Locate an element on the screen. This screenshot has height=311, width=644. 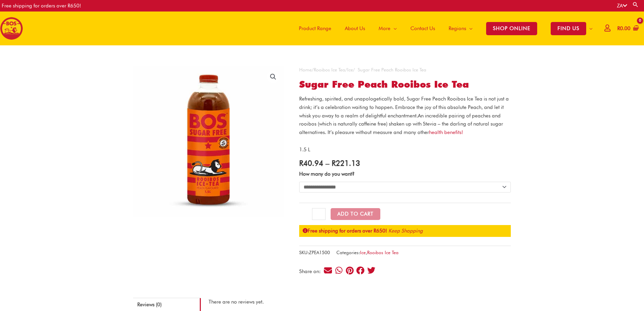
div: Share on facebook is located at coordinates (360, 270).